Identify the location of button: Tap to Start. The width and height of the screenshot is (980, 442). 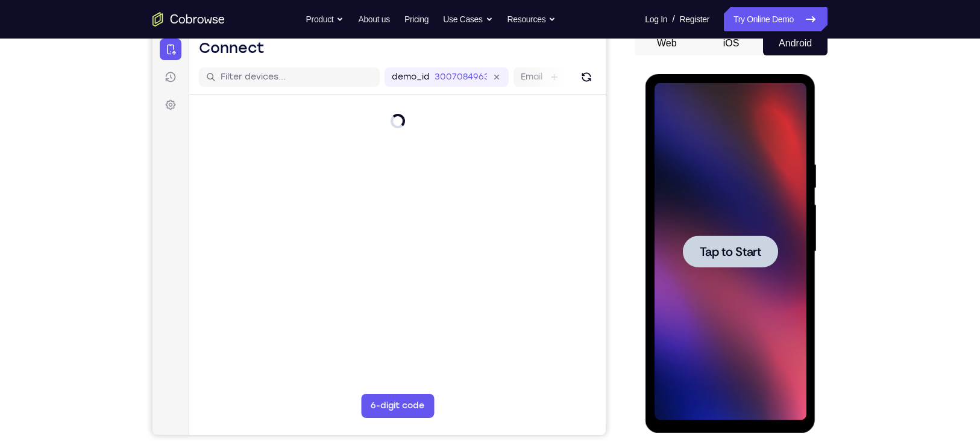
(85, 177).